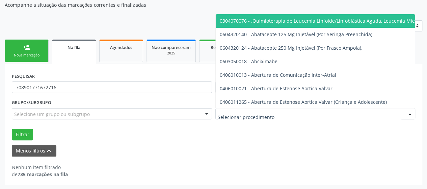 This screenshot has width=427, height=189. I want to click on span: 0406011265 - Abertura de Estenose Aortica Valvar (Criança e Adolescente), so click(303, 102).